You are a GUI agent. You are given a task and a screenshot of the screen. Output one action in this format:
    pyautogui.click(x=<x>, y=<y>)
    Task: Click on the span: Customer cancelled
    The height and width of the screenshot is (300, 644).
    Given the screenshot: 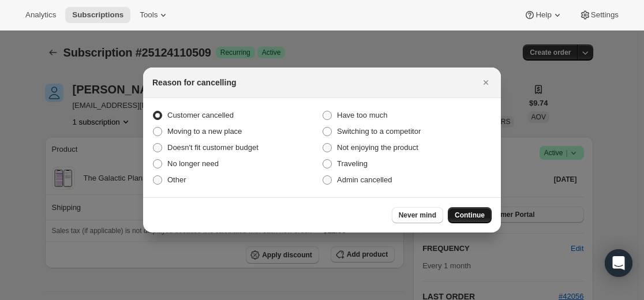 What is the action you would take?
    pyautogui.click(x=200, y=115)
    